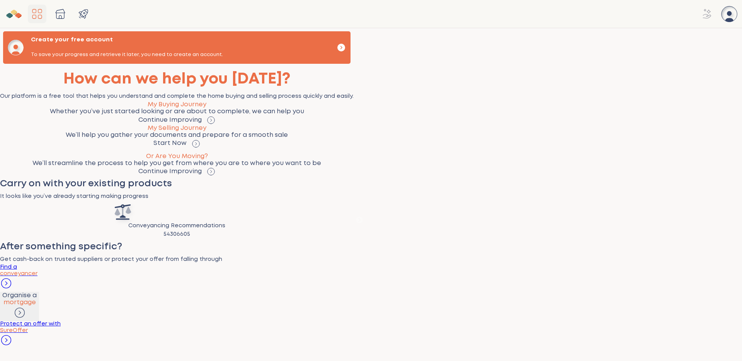  What do you see at coordinates (177, 226) in the screenshot?
I see `p: Conveyancing Recommendations` at bounding box center [177, 226].